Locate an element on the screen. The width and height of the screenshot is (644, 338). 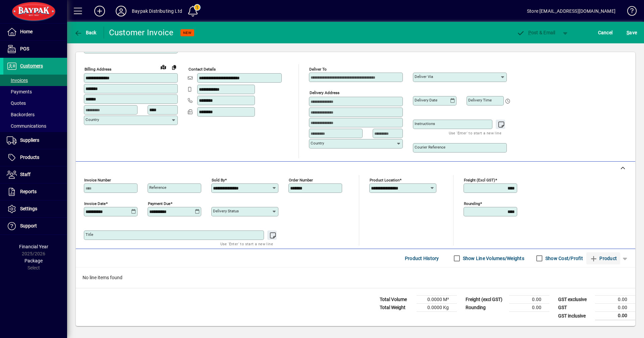
span: ost & Email is located at coordinates (536, 32).